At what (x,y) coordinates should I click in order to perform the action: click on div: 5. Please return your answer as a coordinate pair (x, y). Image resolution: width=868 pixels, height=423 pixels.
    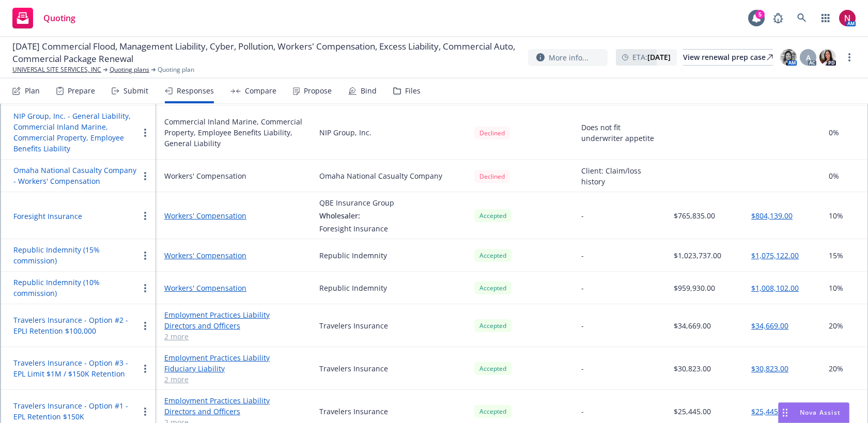
    Looking at the image, I should click on (760, 14).